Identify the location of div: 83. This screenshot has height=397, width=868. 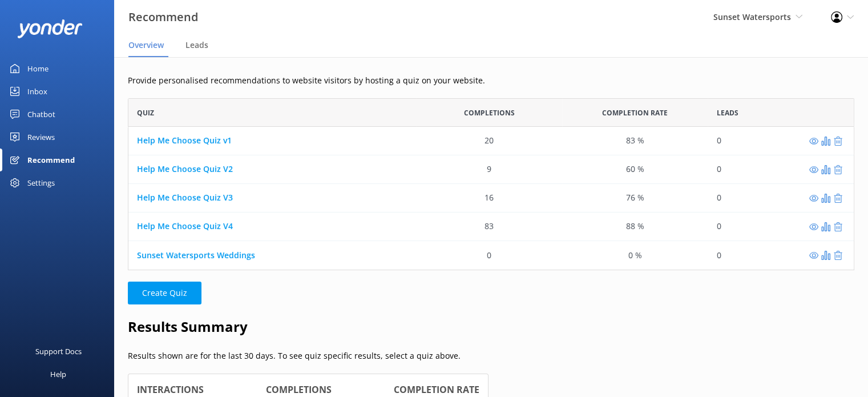
(489, 227).